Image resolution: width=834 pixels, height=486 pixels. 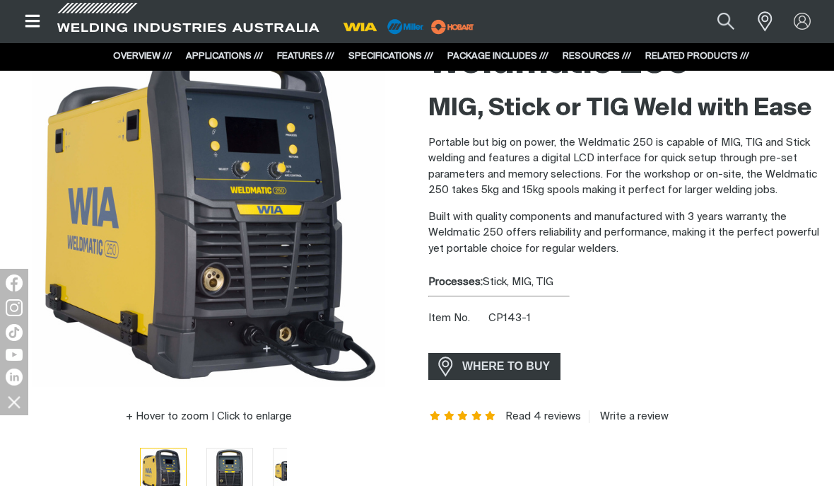 I want to click on a: PACKAGE INCLUDES ///, so click(x=498, y=56).